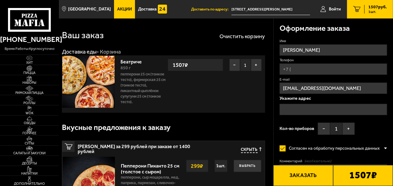  Describe the element at coordinates (144, 88) in the screenshot. I see `p: Пепперони 25 см (тонкое тесто), Фермерская 25 см (тонкое тесто), Пикантный цыплёнок сулугуни 25 с...` at that location.